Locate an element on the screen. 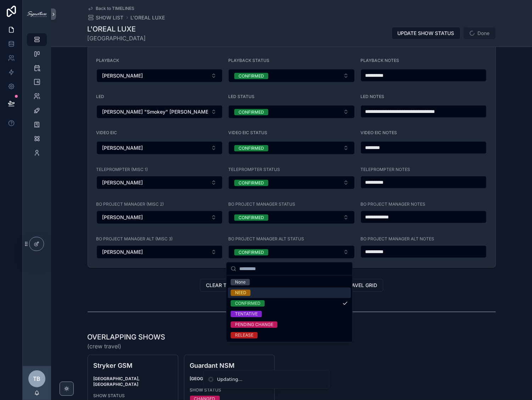 This screenshot has width=532, height=400. span: BO PROJECT MANAGER NOTES is located at coordinates (393, 204).